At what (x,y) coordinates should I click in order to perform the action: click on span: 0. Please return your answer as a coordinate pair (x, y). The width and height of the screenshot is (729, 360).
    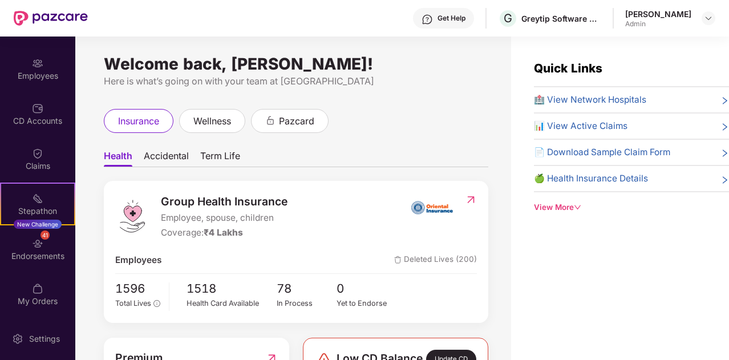
    Looking at the image, I should click on (367, 289).